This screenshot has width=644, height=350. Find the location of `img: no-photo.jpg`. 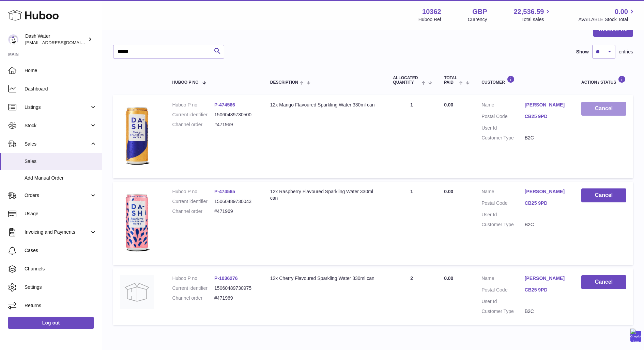

img: no-photo.jpg is located at coordinates (137, 292).